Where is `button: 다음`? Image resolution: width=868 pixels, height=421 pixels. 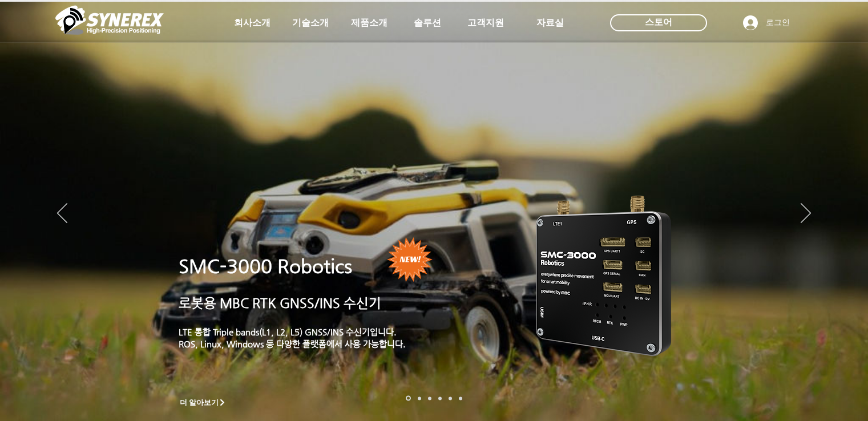 button: 다음 is located at coordinates (806, 214).